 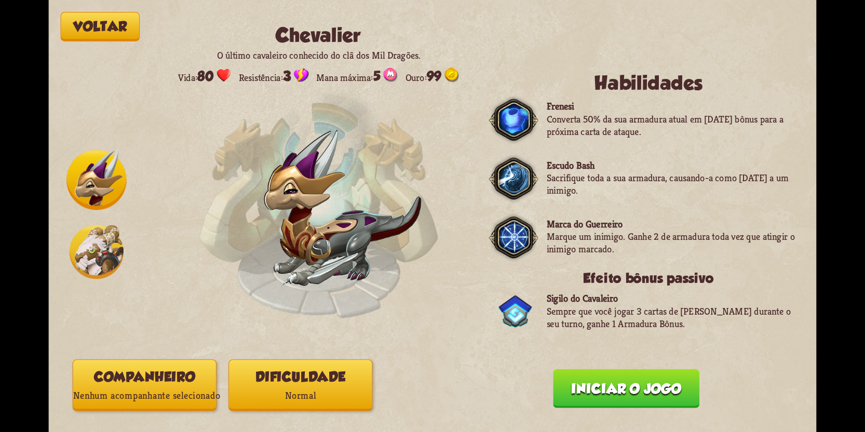 What do you see at coordinates (300, 395) in the screenshot?
I see `p: Normal` at bounding box center [300, 395].